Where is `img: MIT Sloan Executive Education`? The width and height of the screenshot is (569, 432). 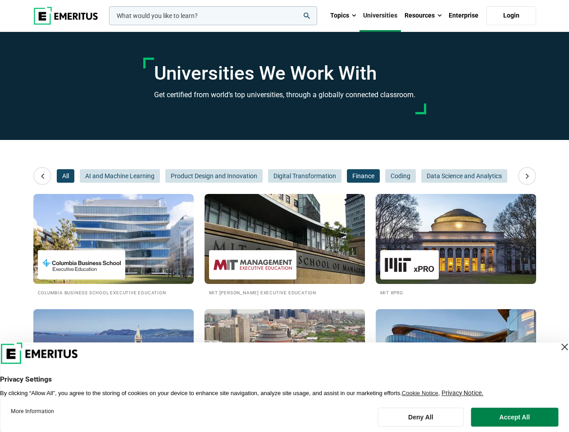 img: MIT Sloan Executive Education is located at coordinates (253, 265).